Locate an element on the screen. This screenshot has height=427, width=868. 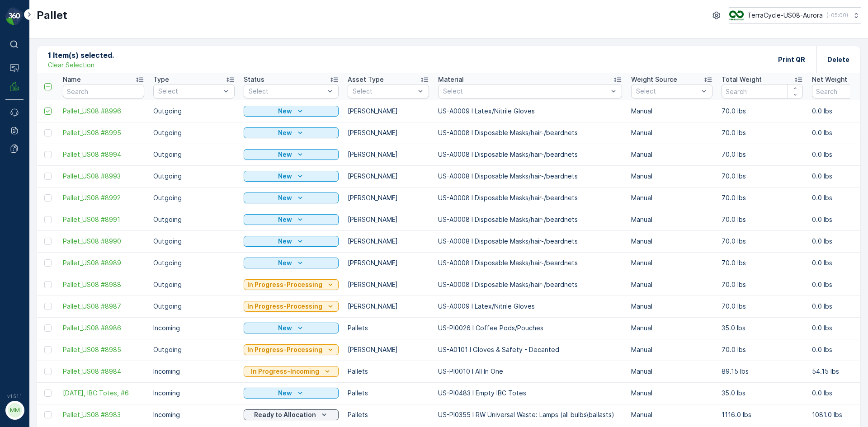
a: Pallet_US08 #8983 is located at coordinates (104, 415).